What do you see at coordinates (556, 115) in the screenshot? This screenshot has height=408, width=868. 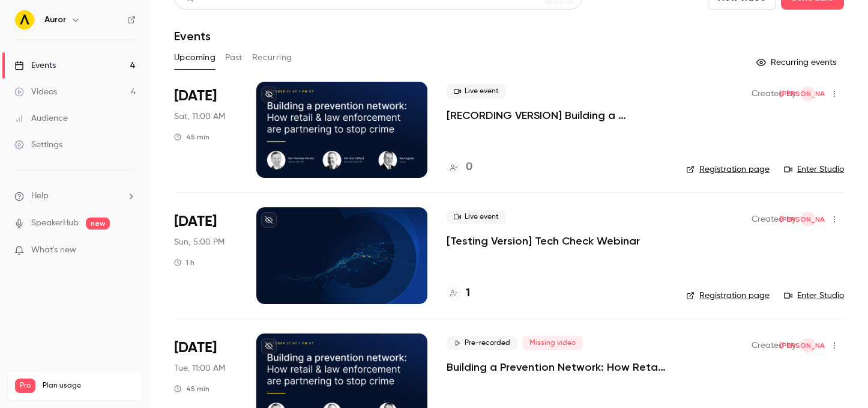 I see `a: [RECORDING VERSION] Building a Prevention Network: How Retail and Law Enforcement Are Partnering ...` at bounding box center [556, 115].